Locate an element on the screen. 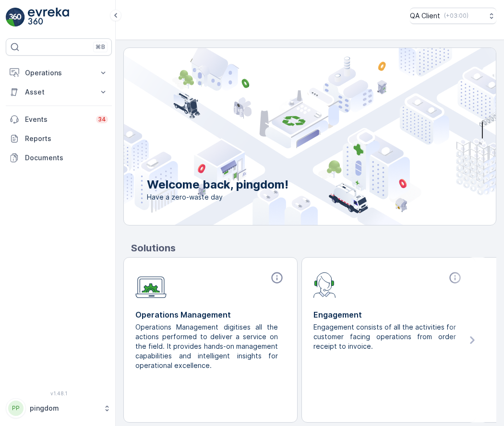 The width and height of the screenshot is (504, 426). p: Reports is located at coordinates (66, 139).